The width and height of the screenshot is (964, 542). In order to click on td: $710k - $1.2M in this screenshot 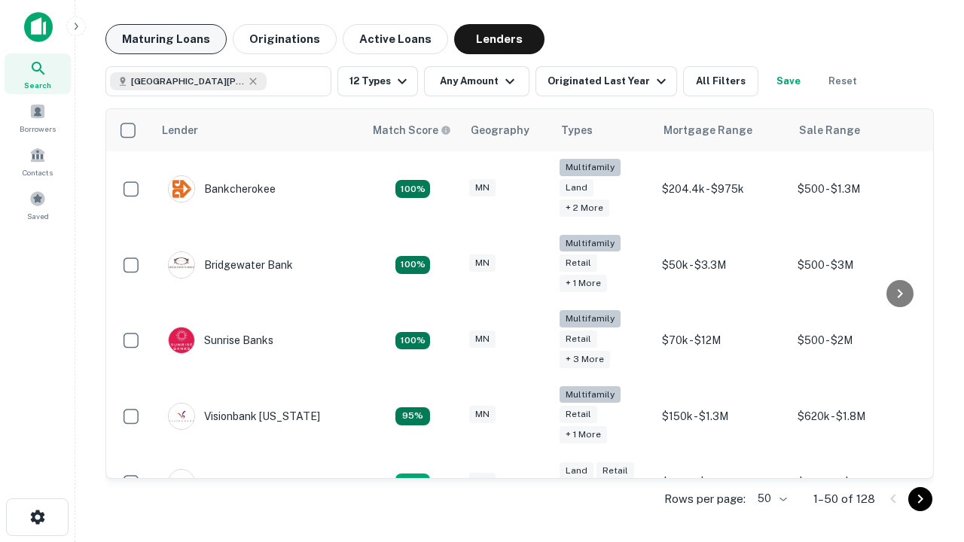, I will do `click(722, 483)`.